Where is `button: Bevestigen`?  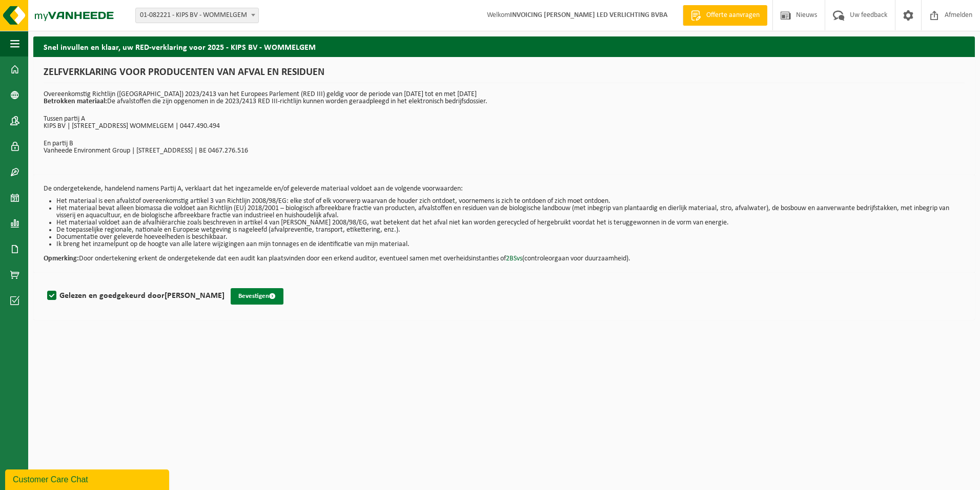 button: Bevestigen is located at coordinates (257, 296).